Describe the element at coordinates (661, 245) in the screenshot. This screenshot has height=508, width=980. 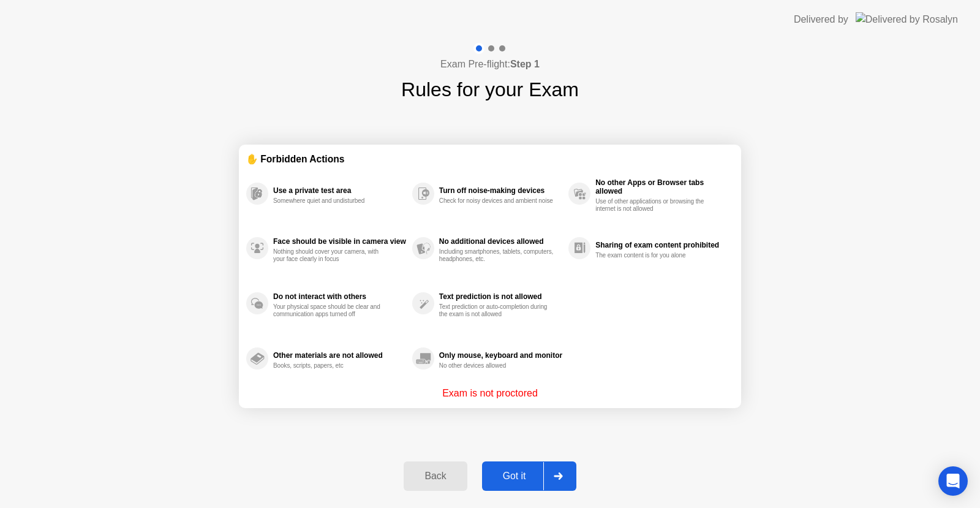
I see `div: Sharing of exam content prohibited` at that location.